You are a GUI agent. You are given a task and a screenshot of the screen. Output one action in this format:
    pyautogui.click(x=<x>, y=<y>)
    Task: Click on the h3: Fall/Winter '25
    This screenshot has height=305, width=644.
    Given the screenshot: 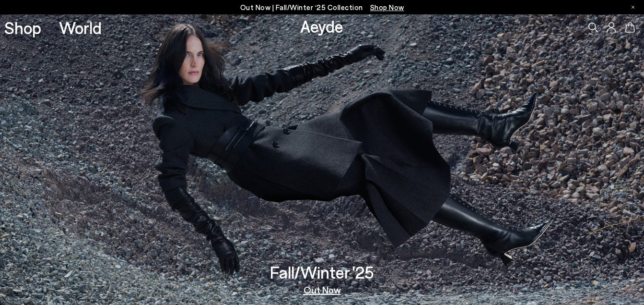 What is the action you would take?
    pyautogui.click(x=322, y=272)
    